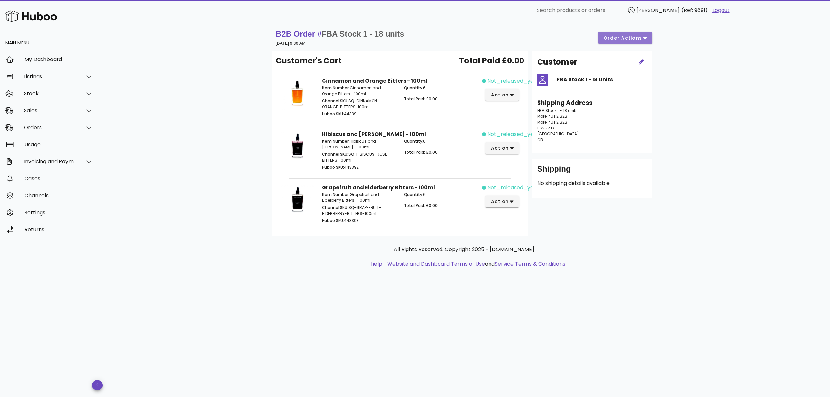  I want to click on a: Logout, so click(721, 10).